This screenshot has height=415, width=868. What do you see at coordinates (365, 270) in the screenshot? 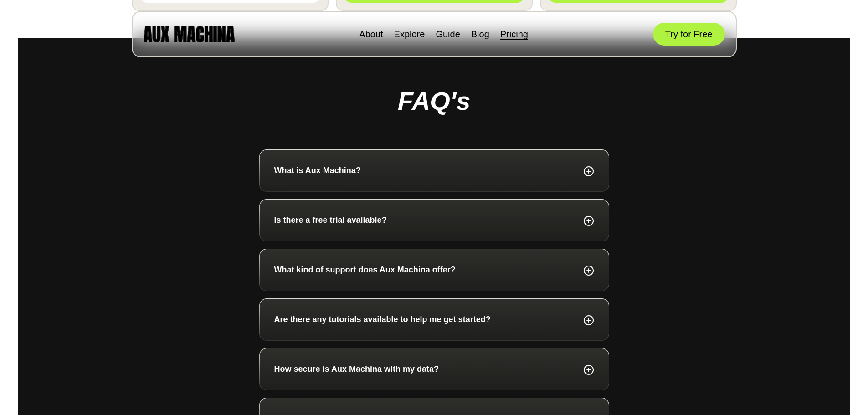
I see `p: What kind of support does Aux Machina offer?` at bounding box center [365, 270].